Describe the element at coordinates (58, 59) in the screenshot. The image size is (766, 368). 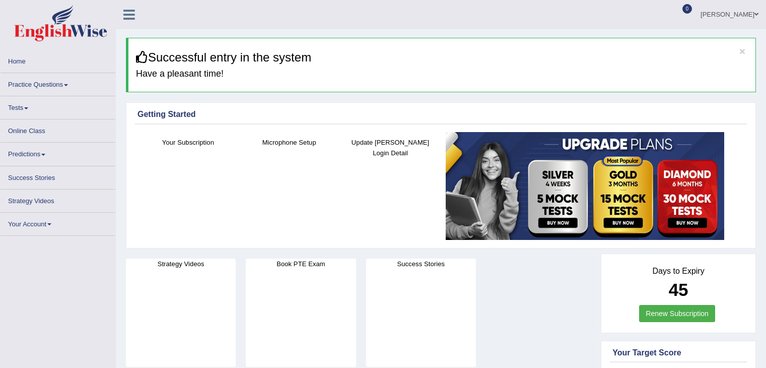
I see `a: Home` at that location.